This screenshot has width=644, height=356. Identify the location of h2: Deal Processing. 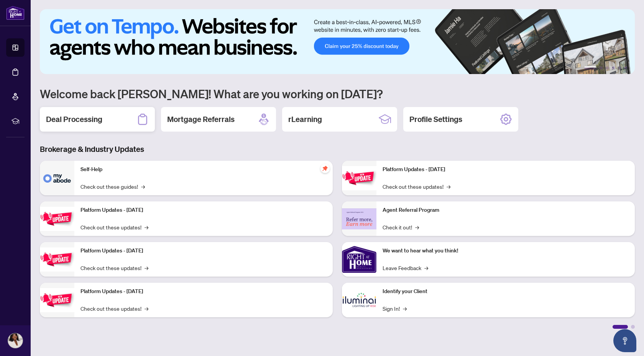
(74, 120).